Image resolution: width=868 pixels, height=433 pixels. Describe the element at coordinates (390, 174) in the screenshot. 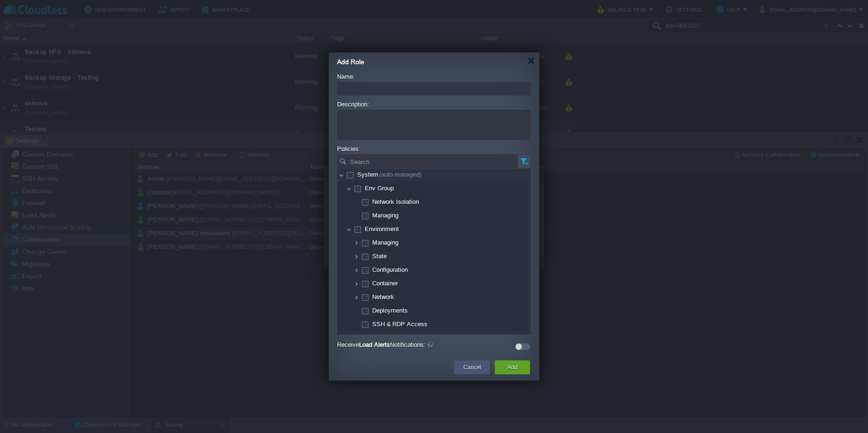

I see `a: System(auto-managed)` at that location.